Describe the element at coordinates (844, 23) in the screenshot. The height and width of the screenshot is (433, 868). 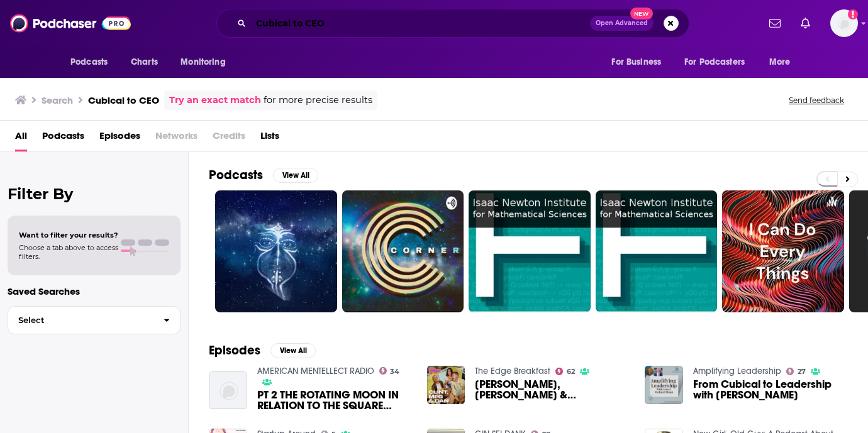
I see `span: Logged in as redsetterpr` at that location.